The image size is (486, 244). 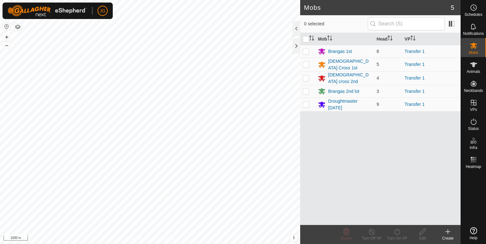 I want to click on span: JG, so click(x=103, y=11).